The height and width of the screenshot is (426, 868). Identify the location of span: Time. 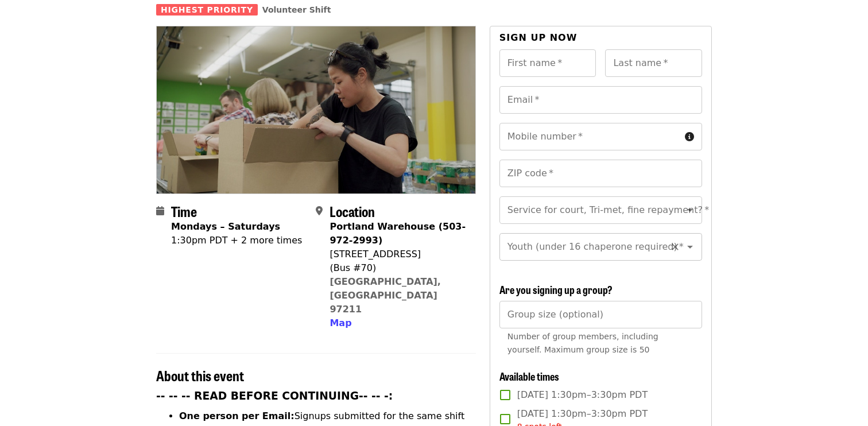
(183, 211).